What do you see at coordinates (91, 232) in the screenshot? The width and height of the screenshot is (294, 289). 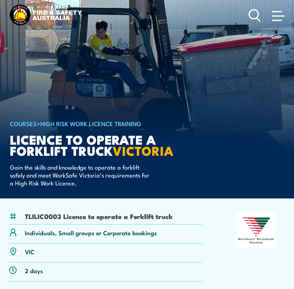 I see `p: Individuals, Small groups or Corporate bookings` at bounding box center [91, 232].